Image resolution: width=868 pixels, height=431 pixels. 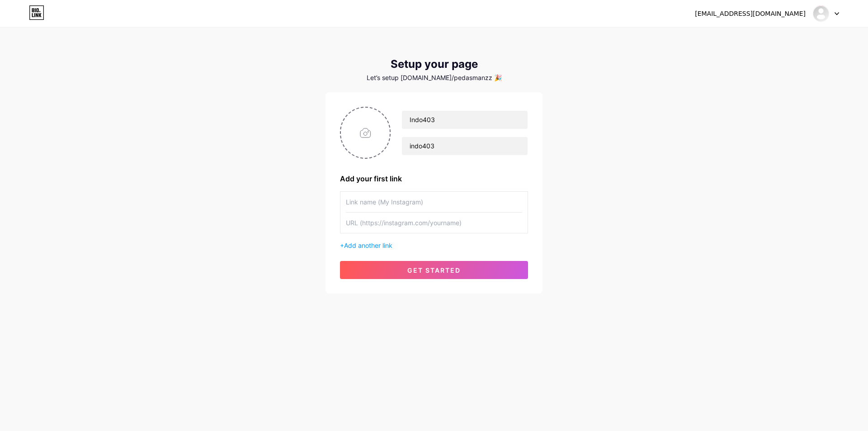 I want to click on input: Link name (My Instagram), so click(x=434, y=201).